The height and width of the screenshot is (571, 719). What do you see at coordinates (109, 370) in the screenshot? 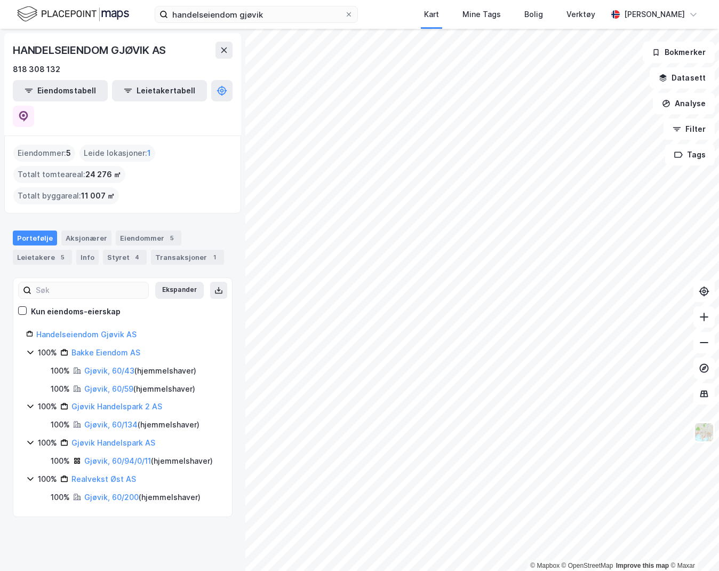
I see `a: Gjøvik, 60/43` at bounding box center [109, 370].